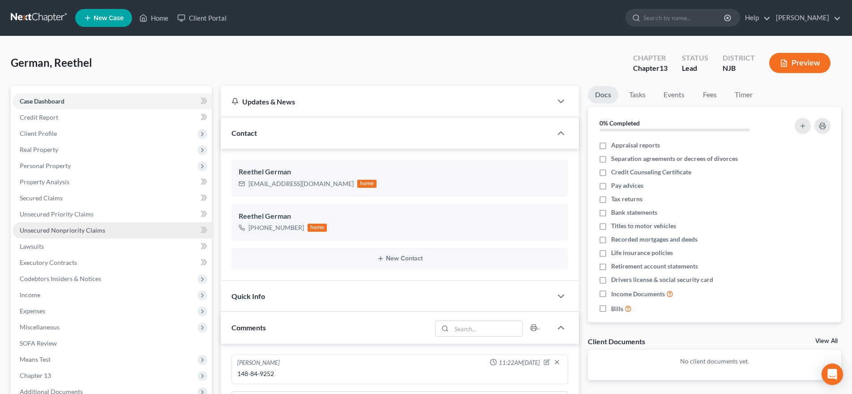 The height and width of the screenshot is (394, 852). Describe the element at coordinates (643, 226) in the screenshot. I see `span: Titles to motor vehicles` at that location.